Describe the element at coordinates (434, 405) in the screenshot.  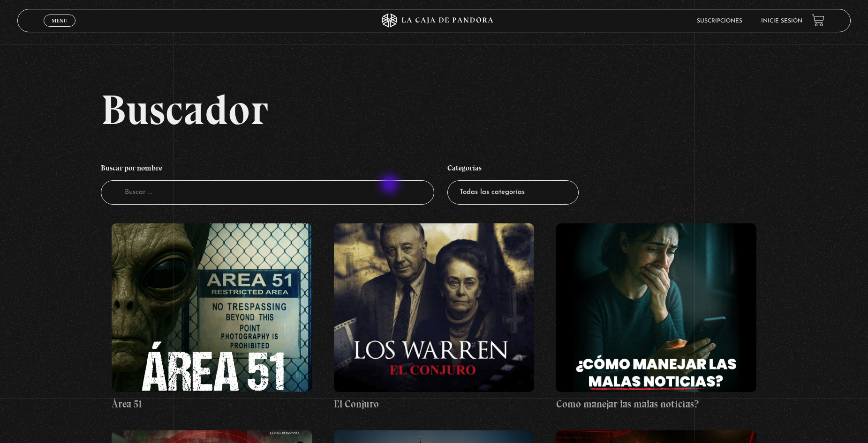
I see `h4: El Conjuro` at that location.